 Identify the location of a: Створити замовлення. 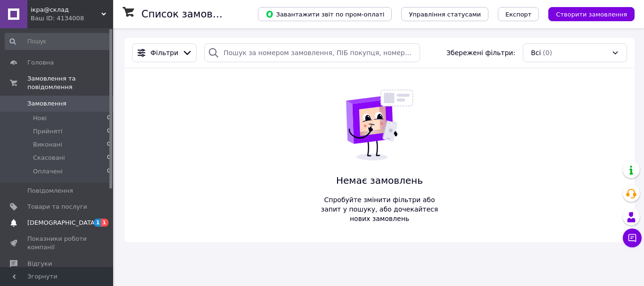
(586, 13).